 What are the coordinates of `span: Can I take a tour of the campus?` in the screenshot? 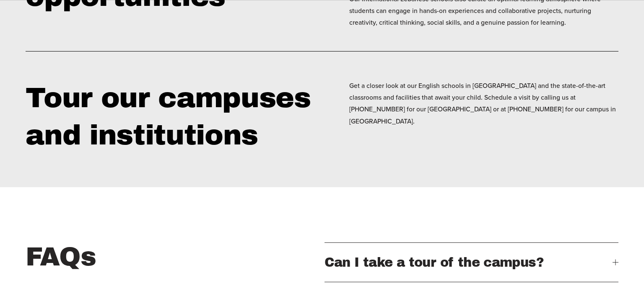 It's located at (468, 262).